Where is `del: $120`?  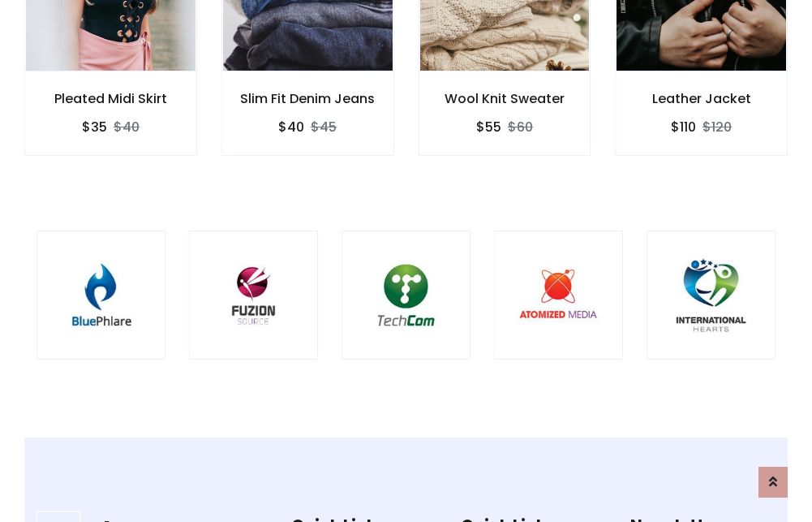 del: $120 is located at coordinates (717, 126).